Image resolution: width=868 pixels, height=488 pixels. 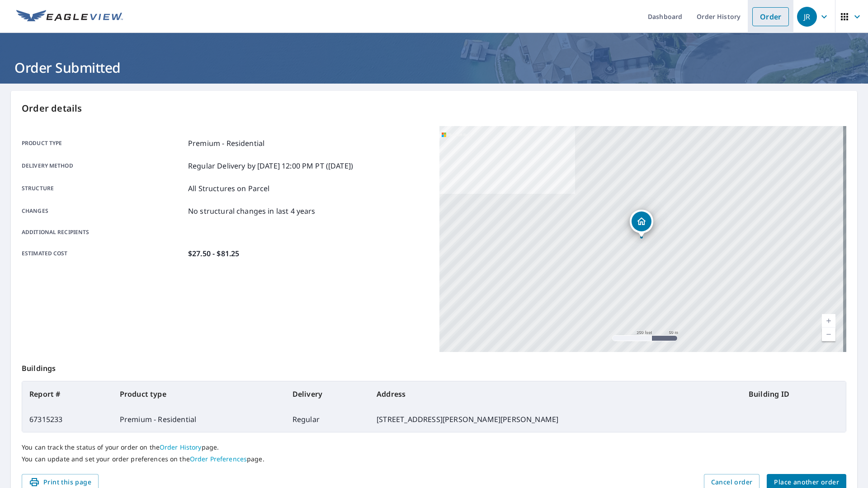 What do you see at coordinates (229, 188) in the screenshot?
I see `p: All Structures on Parcel` at bounding box center [229, 188].